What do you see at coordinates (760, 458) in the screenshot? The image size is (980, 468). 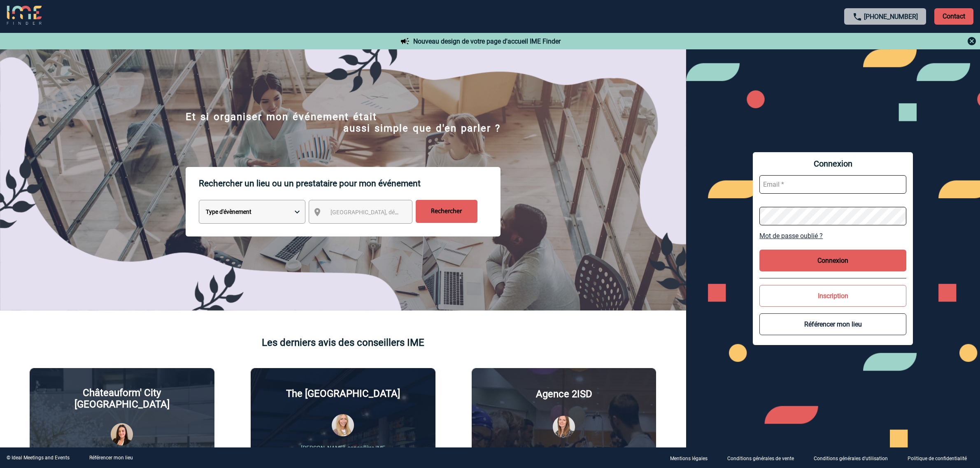 I see `p: Conditions générales de vente` at bounding box center [760, 458].